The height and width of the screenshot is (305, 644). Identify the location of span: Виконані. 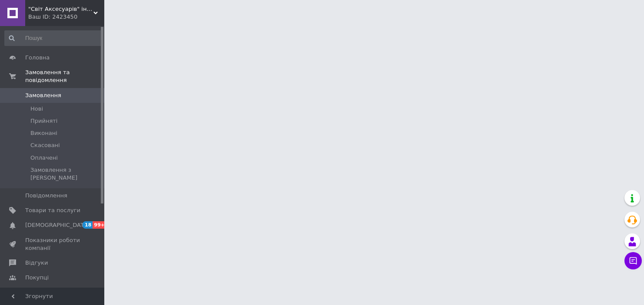
(44, 134).